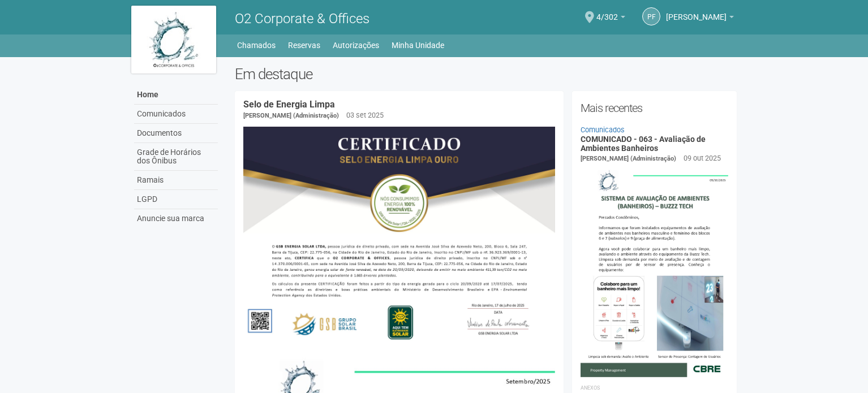 The height and width of the screenshot is (393, 868). I want to click on a: Chamados, so click(256, 45).